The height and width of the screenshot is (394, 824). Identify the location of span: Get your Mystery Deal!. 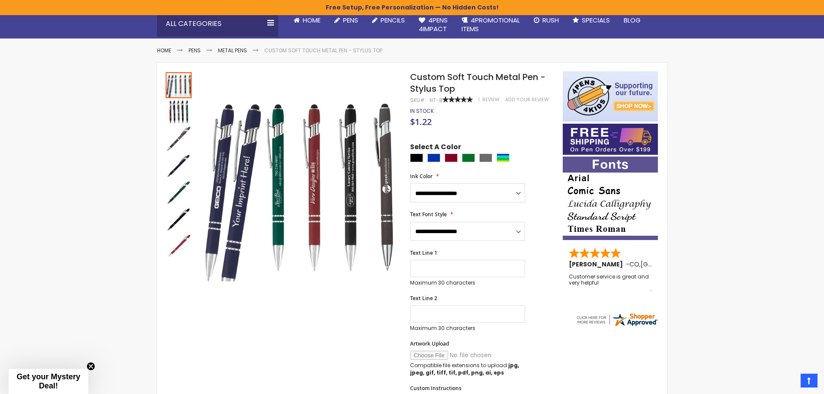
(48, 381).